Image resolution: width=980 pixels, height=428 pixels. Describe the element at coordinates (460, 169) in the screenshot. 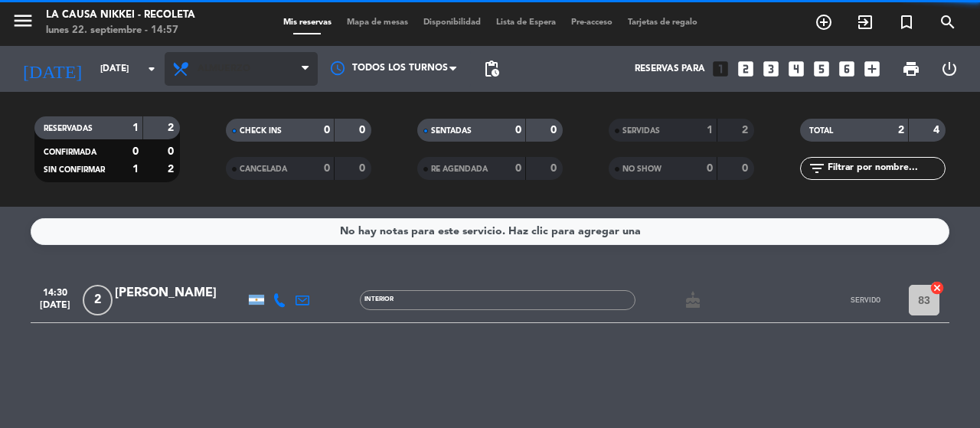

I see `span: RE AGENDADA` at that location.